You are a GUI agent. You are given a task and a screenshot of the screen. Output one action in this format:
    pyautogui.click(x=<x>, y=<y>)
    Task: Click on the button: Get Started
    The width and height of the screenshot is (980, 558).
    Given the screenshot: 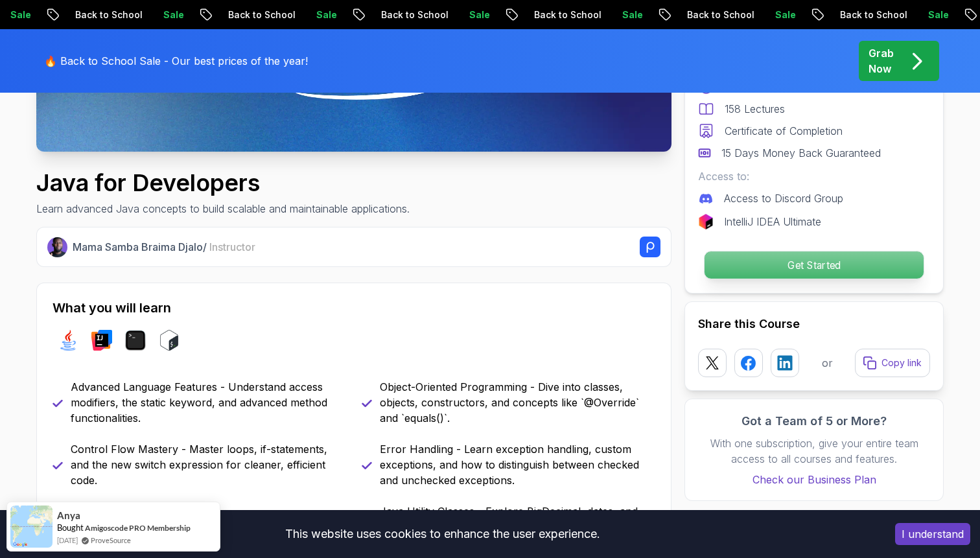 What is the action you would take?
    pyautogui.click(x=814, y=265)
    